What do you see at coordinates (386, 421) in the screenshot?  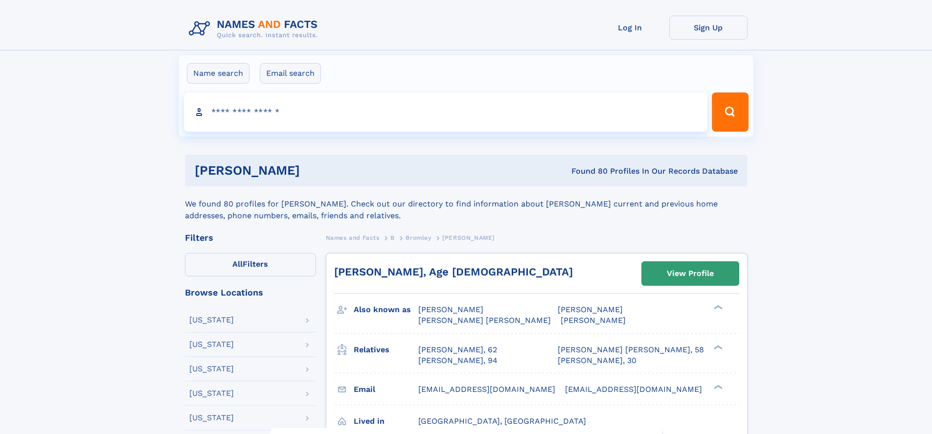 I see `h3: Lived in` at bounding box center [386, 421].